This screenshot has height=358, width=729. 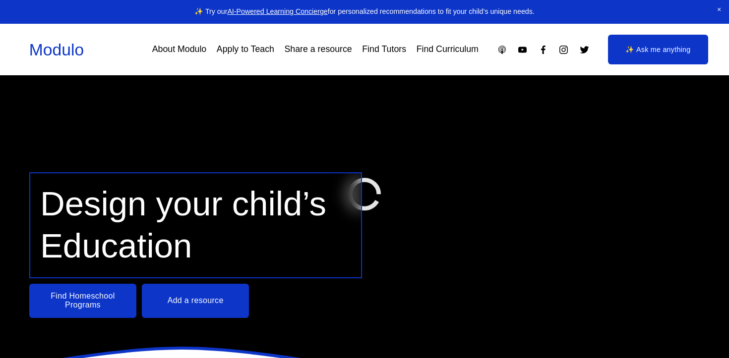 What do you see at coordinates (245, 50) in the screenshot?
I see `a: Apply to Teach` at bounding box center [245, 50].